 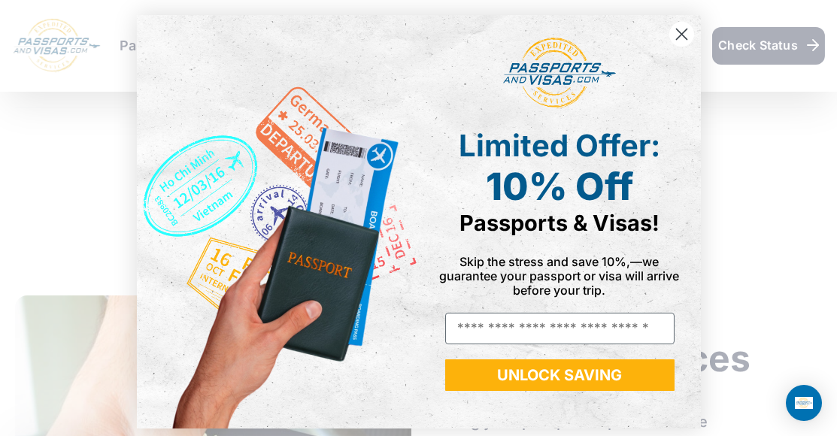 What do you see at coordinates (559, 73) in the screenshot?
I see `img: passports and visas` at bounding box center [559, 73].